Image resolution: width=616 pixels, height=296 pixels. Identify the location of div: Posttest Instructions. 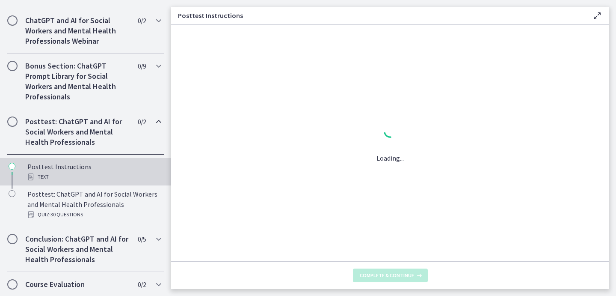
(94, 172).